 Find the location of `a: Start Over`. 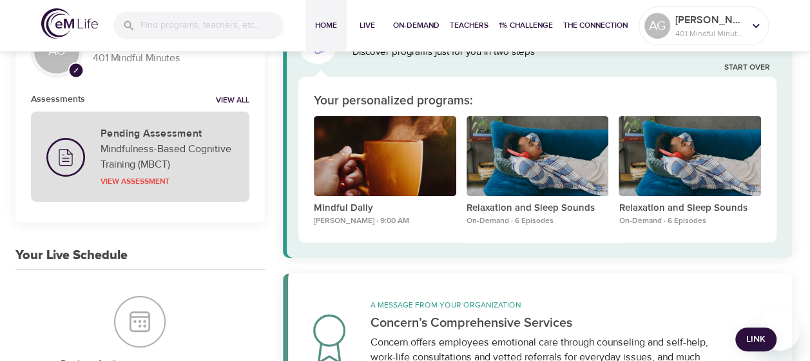

a: Start Over is located at coordinates (747, 68).